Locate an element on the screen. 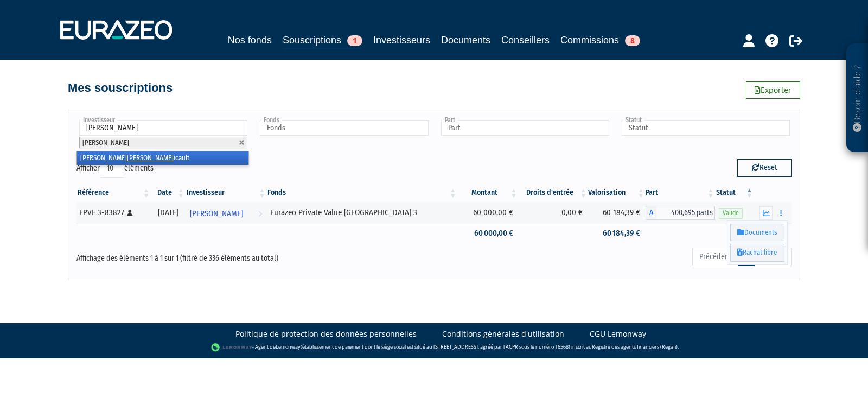 The image size is (868, 397). img: 1732889491-logotype_eurazeo_blanc_rvb.png is located at coordinates (116, 30).